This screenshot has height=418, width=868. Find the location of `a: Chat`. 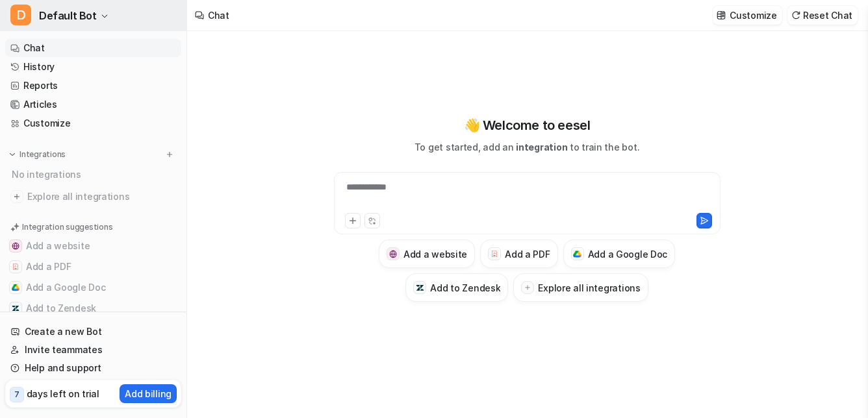

a: Chat is located at coordinates (93, 48).